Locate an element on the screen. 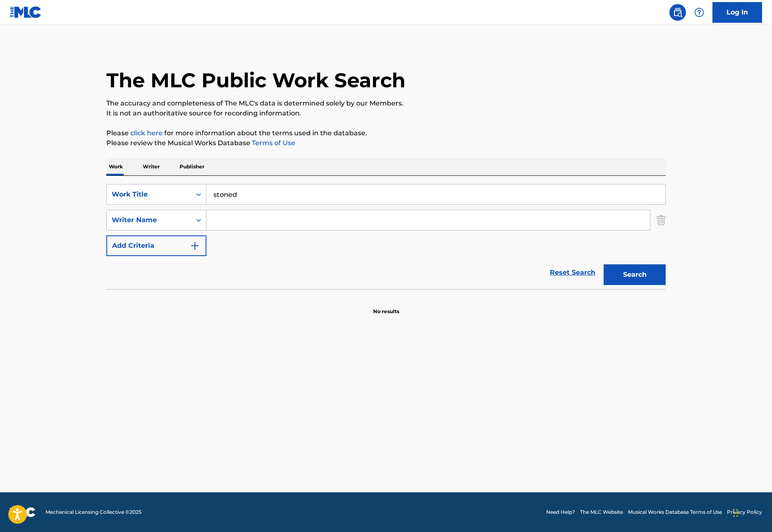  img: help is located at coordinates (699, 12).